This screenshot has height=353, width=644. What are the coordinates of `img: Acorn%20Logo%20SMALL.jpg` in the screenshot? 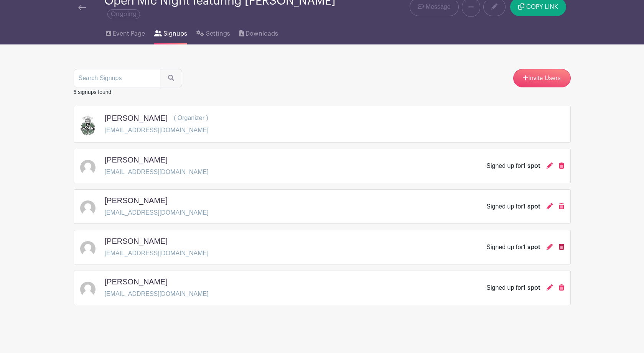 It's located at (88, 126).